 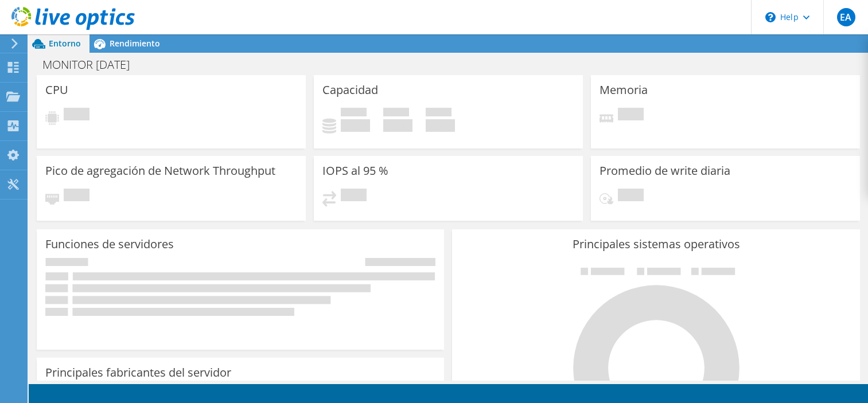 What do you see at coordinates (350, 90) in the screenshot?
I see `h3: Capacidad` at bounding box center [350, 90].